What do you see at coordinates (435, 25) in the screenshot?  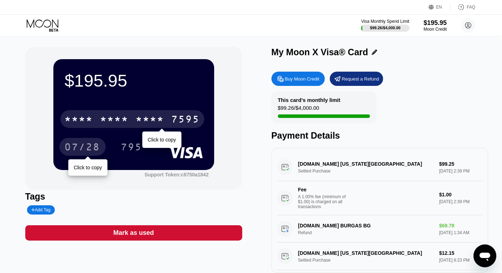 I see `div: $195.95Moon Credit` at bounding box center [435, 25].